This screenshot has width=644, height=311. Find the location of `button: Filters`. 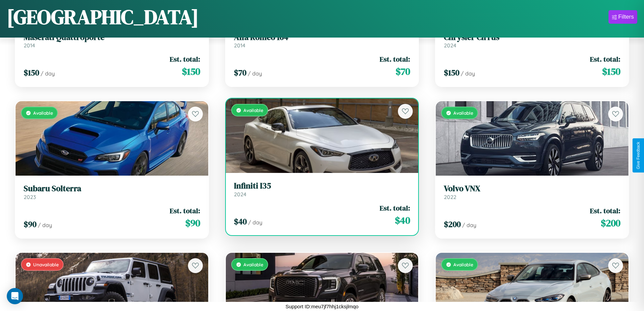

button: Filters is located at coordinates (623, 17).